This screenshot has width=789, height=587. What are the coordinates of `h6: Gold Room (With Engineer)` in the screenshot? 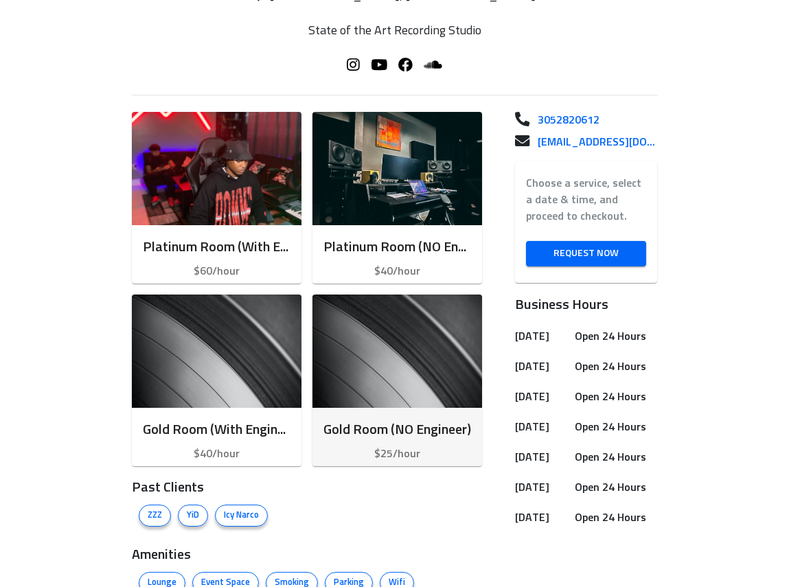 It's located at (216, 430).